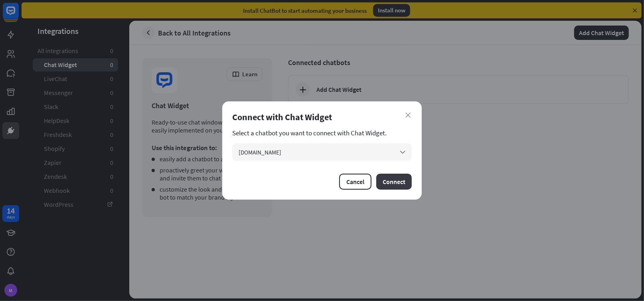  Describe the element at coordinates (355, 182) in the screenshot. I see `button: Cancel` at that location.